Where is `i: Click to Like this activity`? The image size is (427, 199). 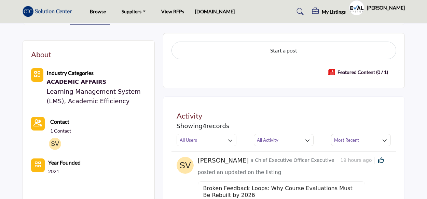 i: Click to Like this activity is located at coordinates (380, 160).